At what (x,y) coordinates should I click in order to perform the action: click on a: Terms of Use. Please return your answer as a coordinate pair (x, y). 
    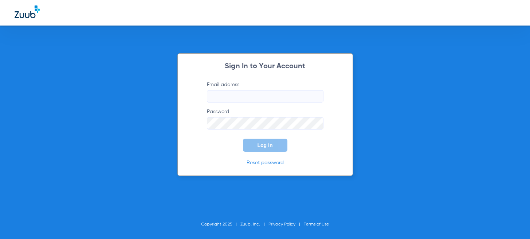
    Looking at the image, I should click on (316, 224).